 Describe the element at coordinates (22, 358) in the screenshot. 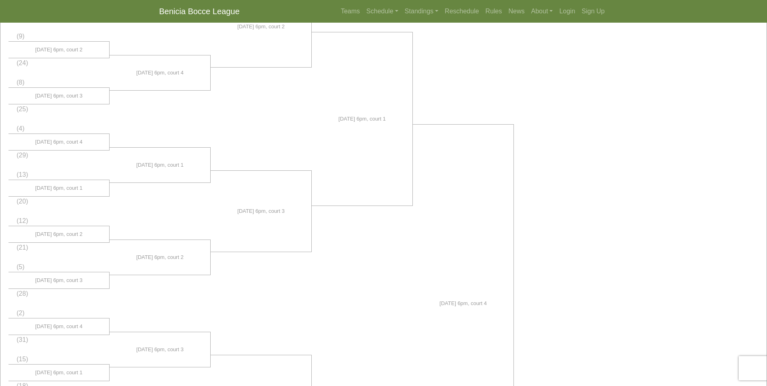

I see `span: (15)` at that location.